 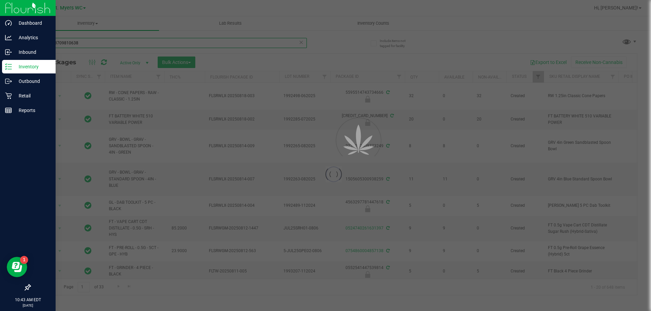 What do you see at coordinates (32, 67) in the screenshot?
I see `p: Inventory` at bounding box center [32, 67].